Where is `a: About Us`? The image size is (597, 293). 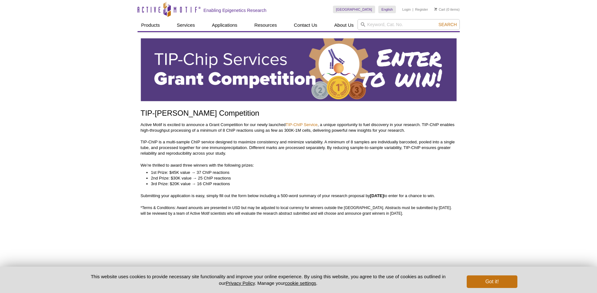
a: About Us is located at coordinates (344, 25).